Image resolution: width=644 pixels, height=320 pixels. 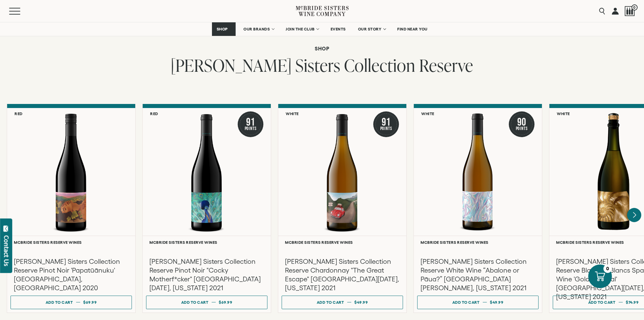 I want to click on span: JOIN THE CLUB, so click(x=300, y=29).